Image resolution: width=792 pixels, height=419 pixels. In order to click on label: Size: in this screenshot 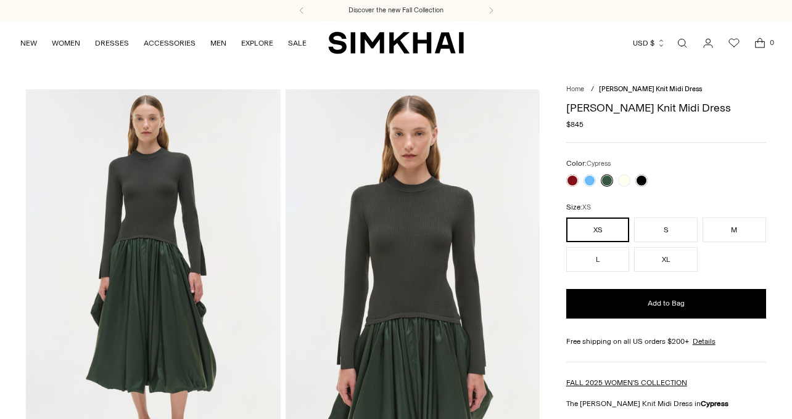, I will do `click(578, 207)`.